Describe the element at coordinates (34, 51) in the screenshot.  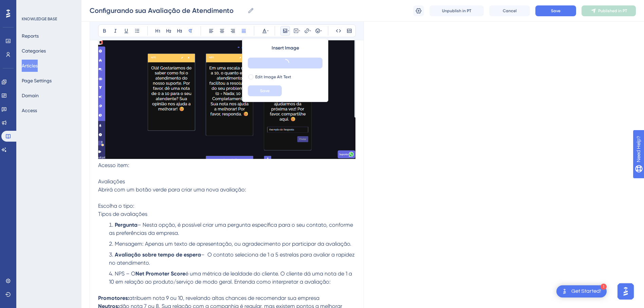
I see `button: Categories` at that location.